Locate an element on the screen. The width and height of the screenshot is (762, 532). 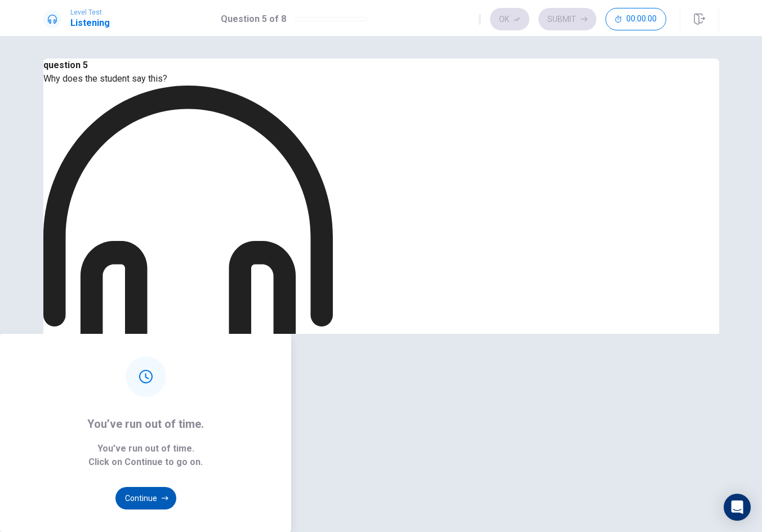
button: Continue is located at coordinates (146, 499).